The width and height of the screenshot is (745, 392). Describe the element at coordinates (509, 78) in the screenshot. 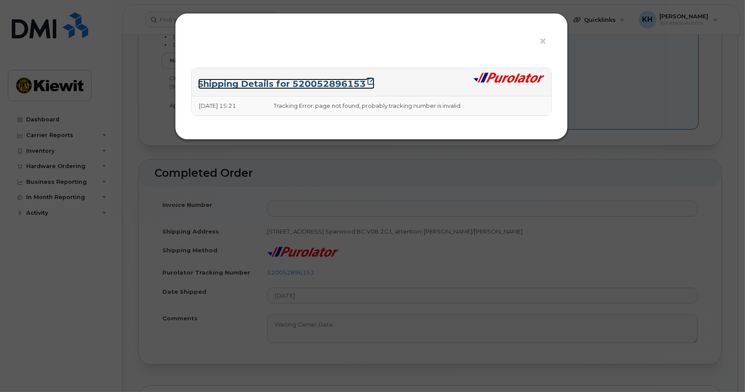

I see `img: purolator-9dc0d6913a5419968391dc55414bb4d415dd17fc9089aa56d78149fa0af40473.png` at that location.